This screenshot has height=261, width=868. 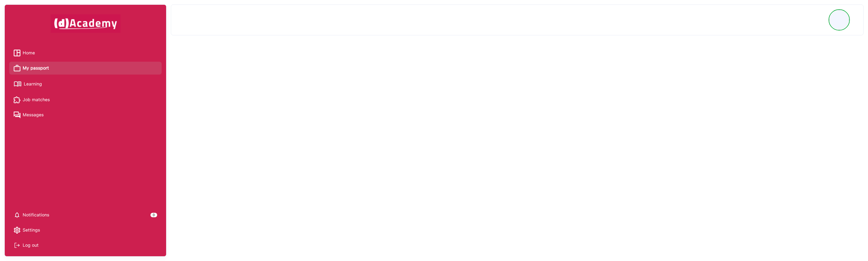 What do you see at coordinates (154, 215) in the screenshot?
I see `div: 0` at bounding box center [154, 215].